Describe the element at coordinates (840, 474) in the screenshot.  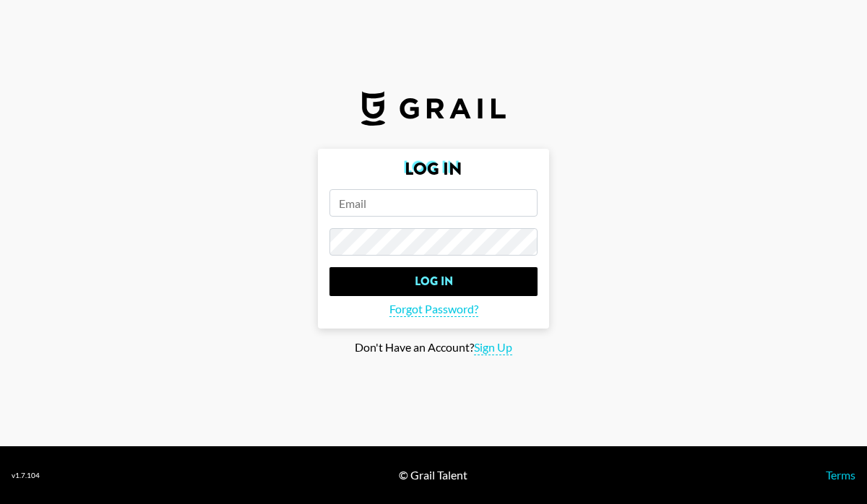
I see `a: Terms` at that location.